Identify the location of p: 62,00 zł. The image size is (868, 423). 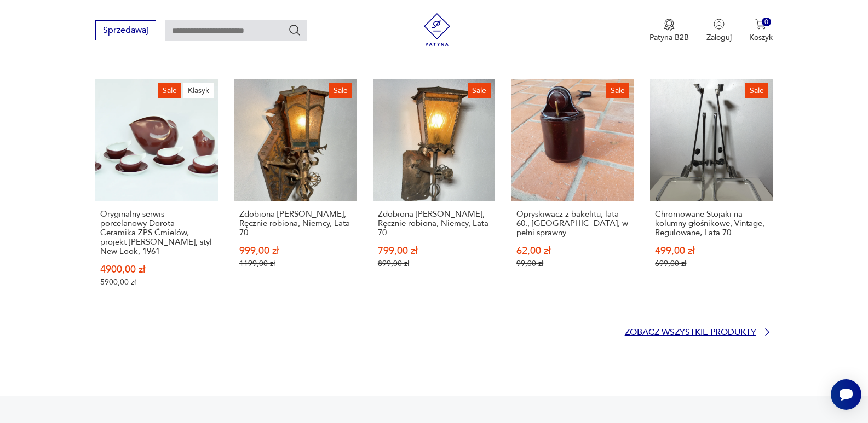
(572, 251).